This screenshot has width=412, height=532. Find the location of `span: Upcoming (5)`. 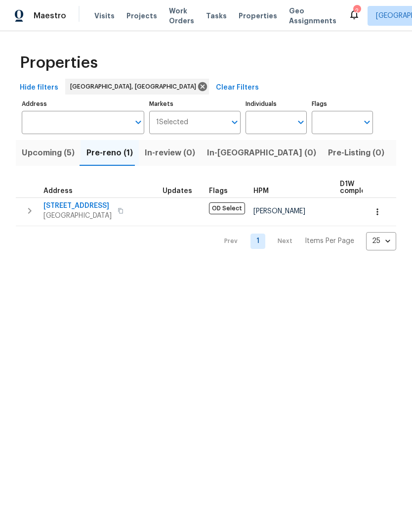

span: Upcoming (5) is located at coordinates (48, 152).